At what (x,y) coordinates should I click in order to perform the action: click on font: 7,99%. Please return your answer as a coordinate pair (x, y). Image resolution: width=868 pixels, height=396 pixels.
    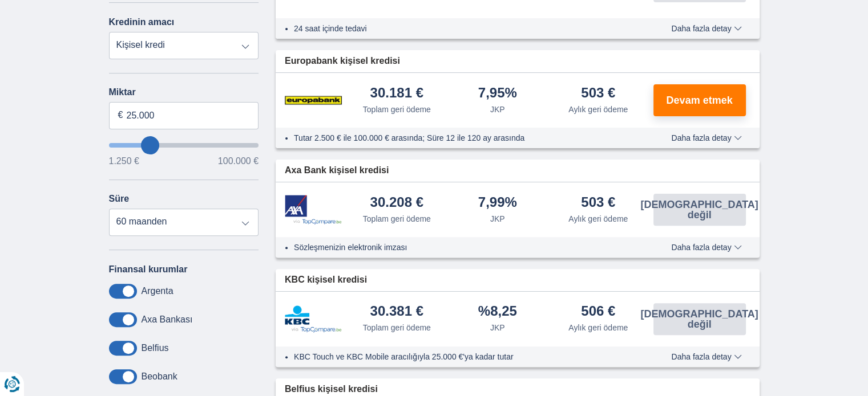
    Looking at the image, I should click on (497, 202).